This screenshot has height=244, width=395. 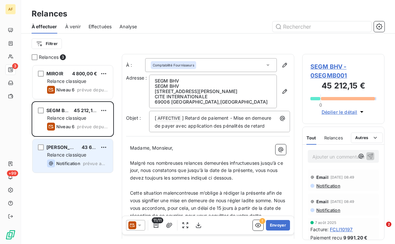 I want to click on span: Malgré nos nombreuses relances demeurées infructueuses jusqu’à ce jour, nous constatons que jusqu..., so click(x=207, y=170).